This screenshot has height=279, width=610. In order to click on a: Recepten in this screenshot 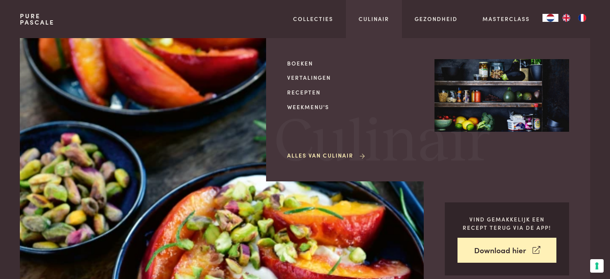, I will do `click(354, 92)`.